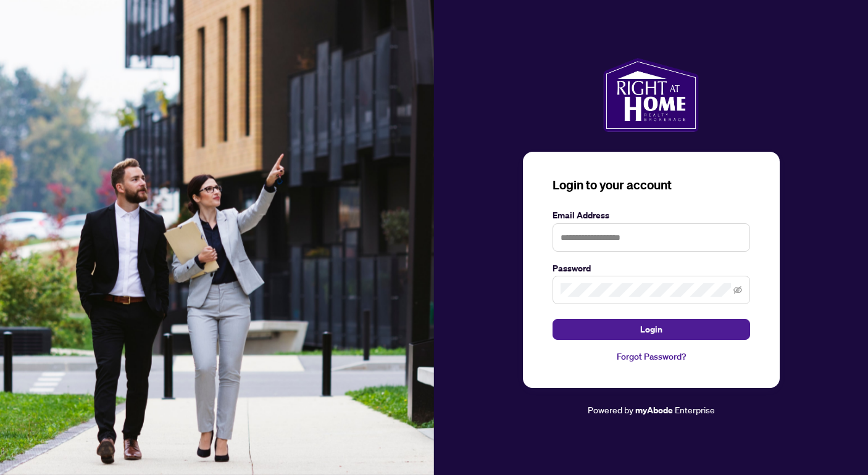 The height and width of the screenshot is (475, 868). I want to click on button: Login, so click(651, 329).